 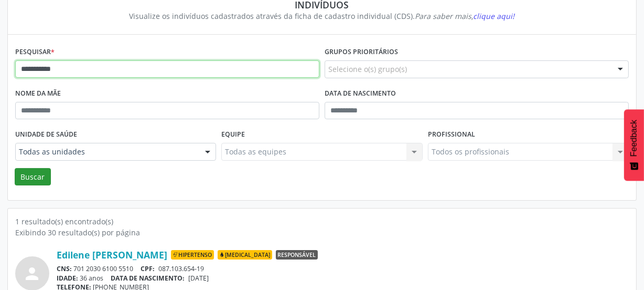 I want to click on button: Feedback - Mostrar pesquisa, so click(x=634, y=145).